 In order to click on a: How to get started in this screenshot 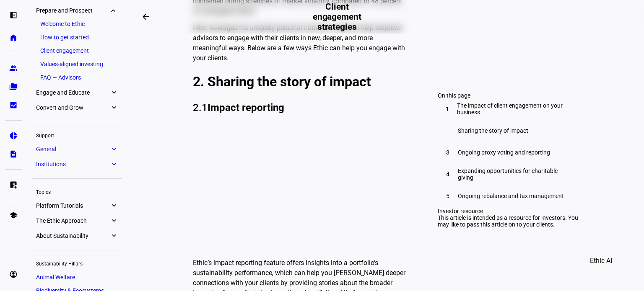, I will do `click(77, 37)`.